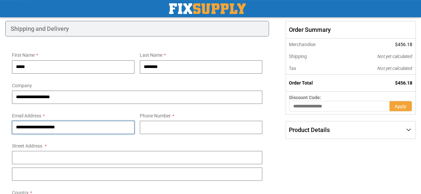  What do you see at coordinates (301, 83) in the screenshot?
I see `strong: Order Total` at bounding box center [301, 83].